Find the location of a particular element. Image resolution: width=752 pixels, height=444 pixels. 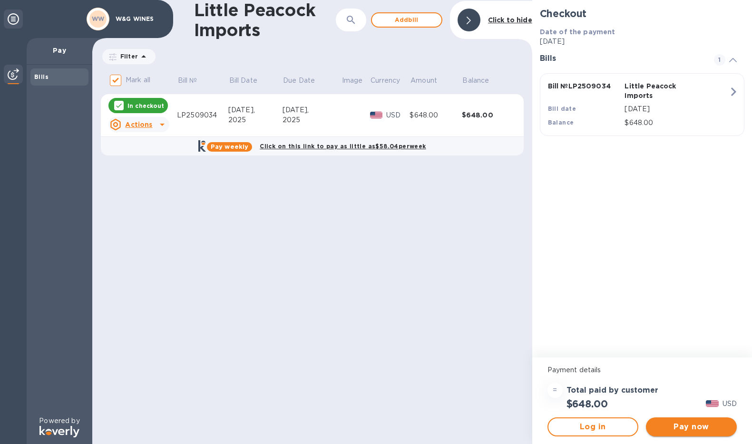

b: Pay weekly is located at coordinates (229, 146).